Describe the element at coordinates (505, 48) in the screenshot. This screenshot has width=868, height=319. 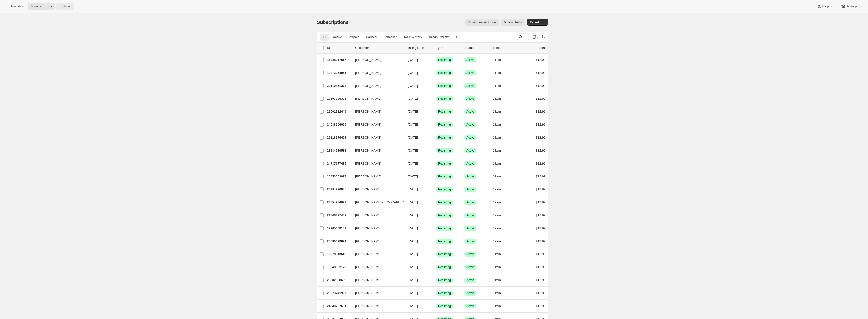
I see `div: Items` at that location.